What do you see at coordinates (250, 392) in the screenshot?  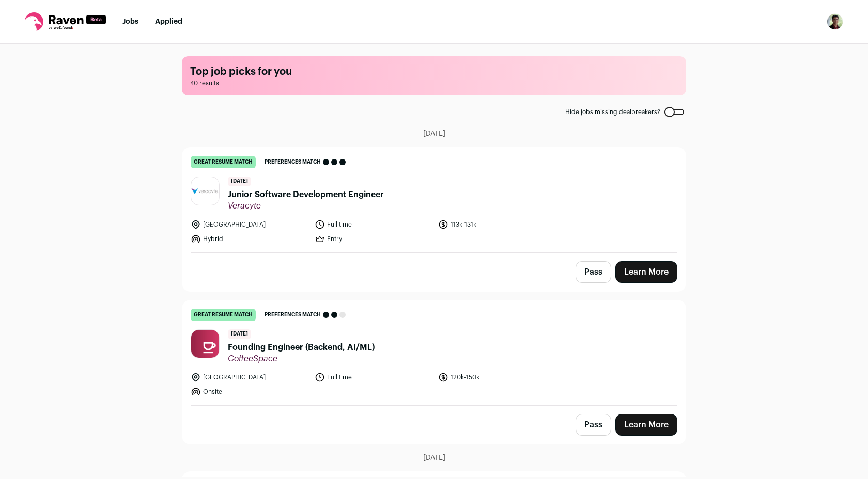 I see `li: Onsite` at bounding box center [250, 392].